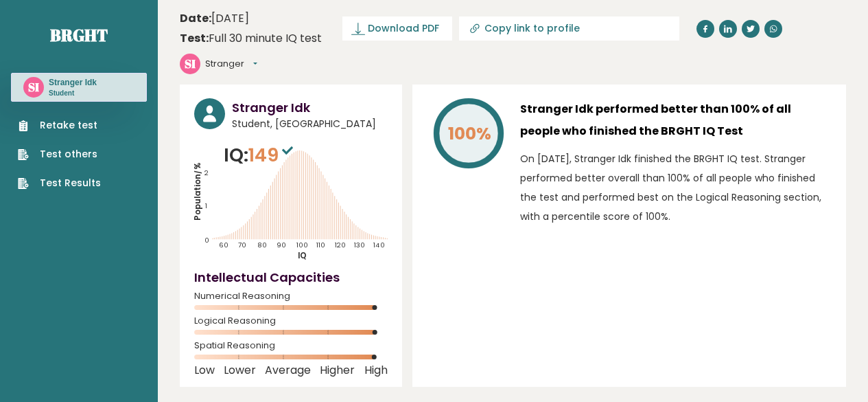 This screenshot has height=402, width=868. Describe the element at coordinates (59, 183) in the screenshot. I see `a: Test Results` at that location.